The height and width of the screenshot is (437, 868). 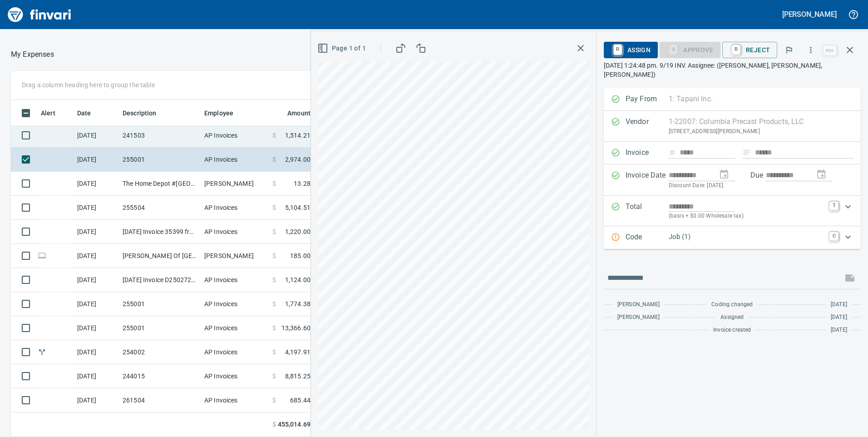 What do you see at coordinates (789, 50) in the screenshot?
I see `button: Flag` at bounding box center [789, 50].